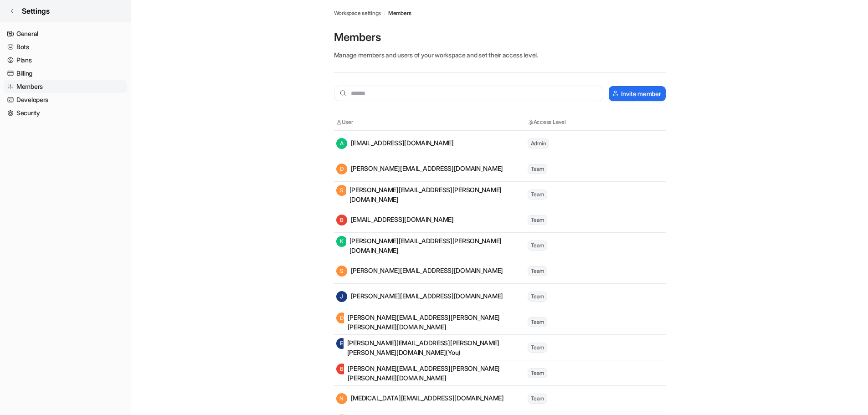 The width and height of the screenshot is (868, 415). Describe the element at coordinates (65, 113) in the screenshot. I see `a: Security` at that location.